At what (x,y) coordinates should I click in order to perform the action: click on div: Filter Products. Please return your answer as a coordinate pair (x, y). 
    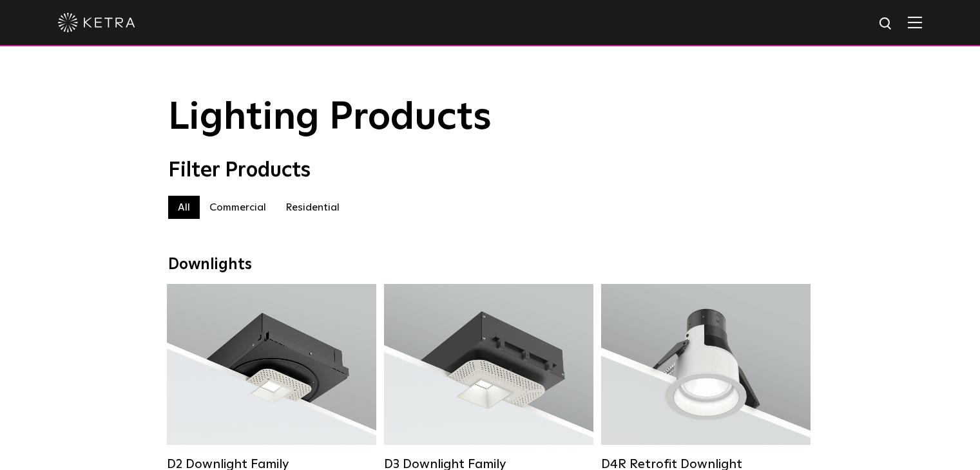
    Looking at the image, I should click on (490, 171).